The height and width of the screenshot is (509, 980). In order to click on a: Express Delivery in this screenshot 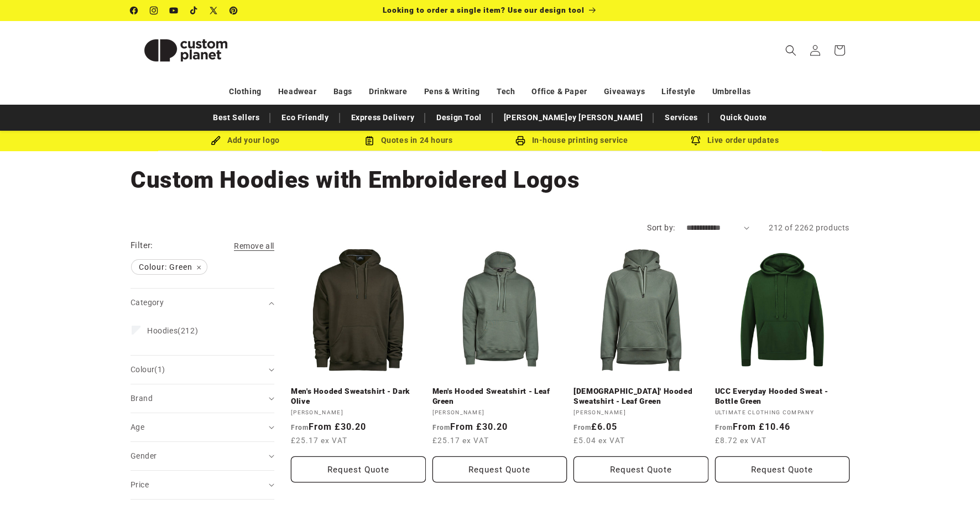, I will do `click(383, 117)`.